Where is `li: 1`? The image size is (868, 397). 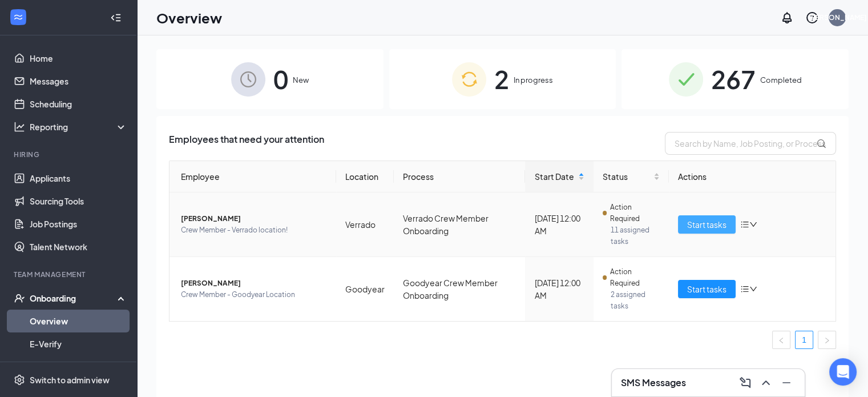 li: 1 is located at coordinates (804, 340).